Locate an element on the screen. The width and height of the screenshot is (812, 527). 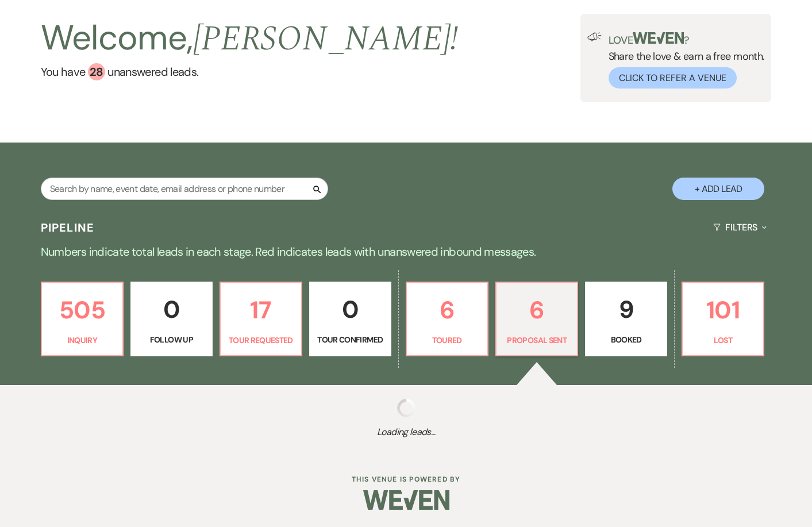
a: You have 28 unanswered leads. is located at coordinates (249, 72).